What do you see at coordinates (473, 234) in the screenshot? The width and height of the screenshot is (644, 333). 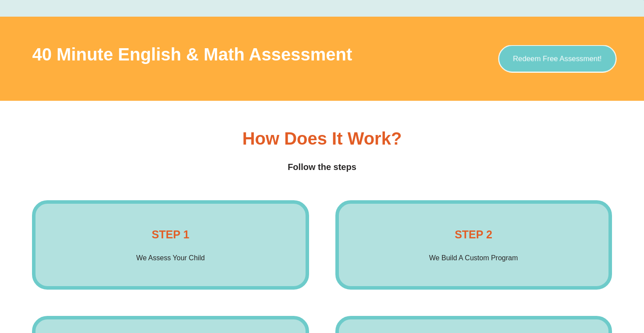 I see `h4: STEP 2` at bounding box center [473, 234].